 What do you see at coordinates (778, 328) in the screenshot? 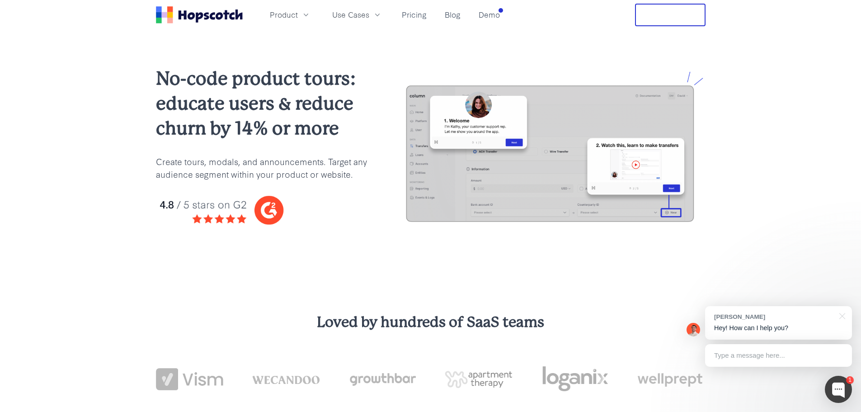
I see `p: Hey! How can I help you?` at bounding box center [778, 328].